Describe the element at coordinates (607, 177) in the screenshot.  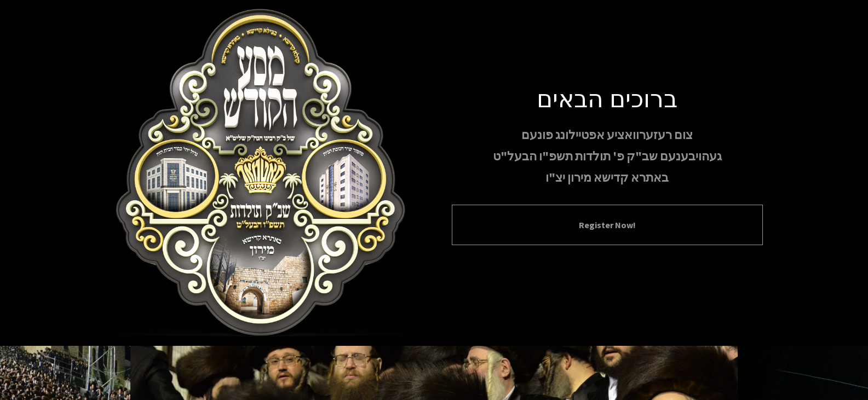
I see `p: באתרא קדישא מירון יצ"ו` at that location.